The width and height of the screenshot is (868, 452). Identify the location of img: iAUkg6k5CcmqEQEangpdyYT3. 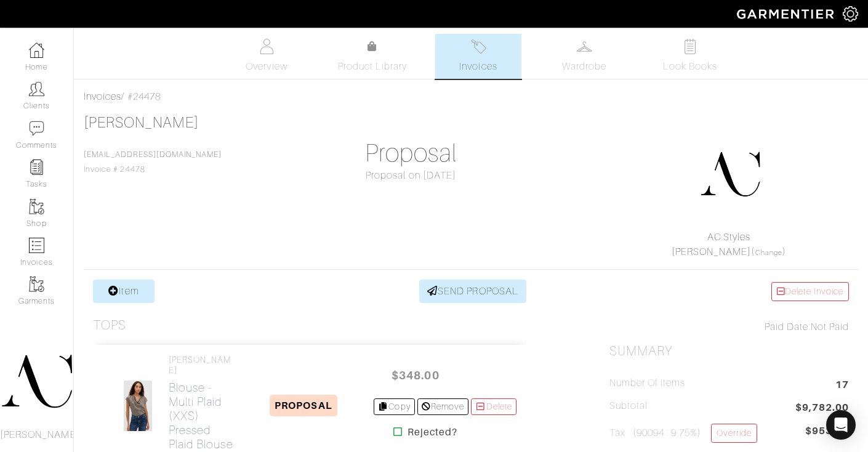
(138, 405).